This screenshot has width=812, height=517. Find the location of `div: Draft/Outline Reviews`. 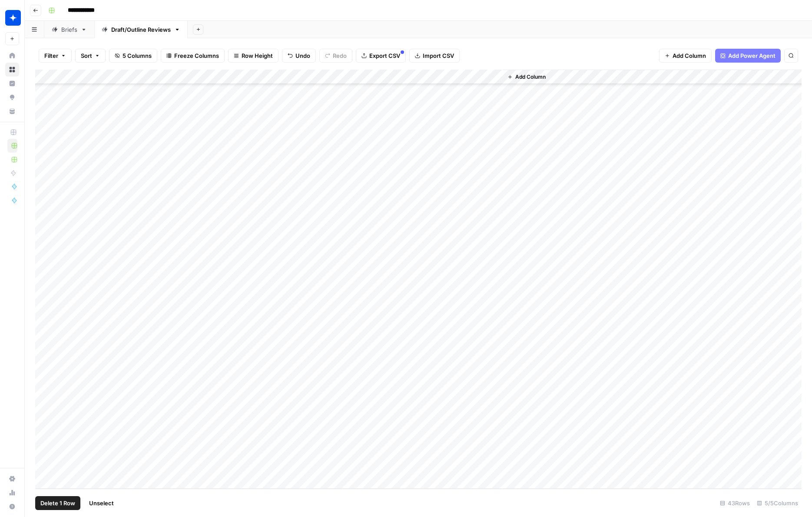

div: Draft/Outline Reviews is located at coordinates (141, 29).